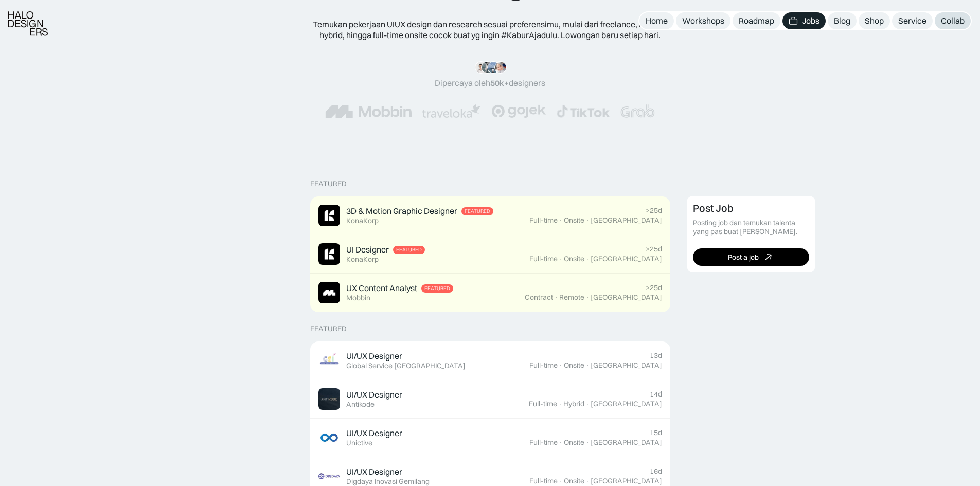  Describe the element at coordinates (402, 211) in the screenshot. I see `div: 3D & Motion Graphic Designer` at that location.